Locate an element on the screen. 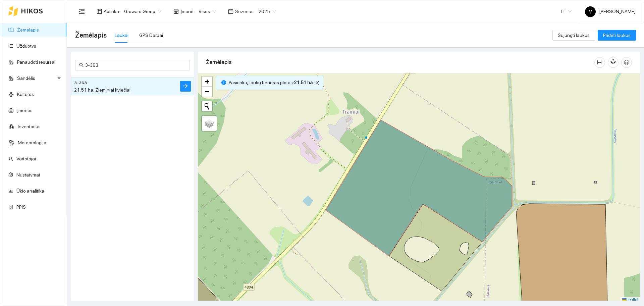  span: shop is located at coordinates (176, 12).